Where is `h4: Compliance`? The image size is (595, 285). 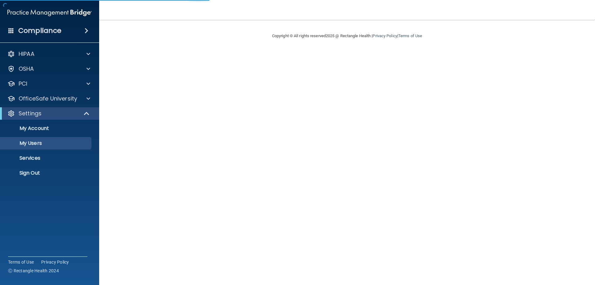 h4: Compliance is located at coordinates (40, 31).